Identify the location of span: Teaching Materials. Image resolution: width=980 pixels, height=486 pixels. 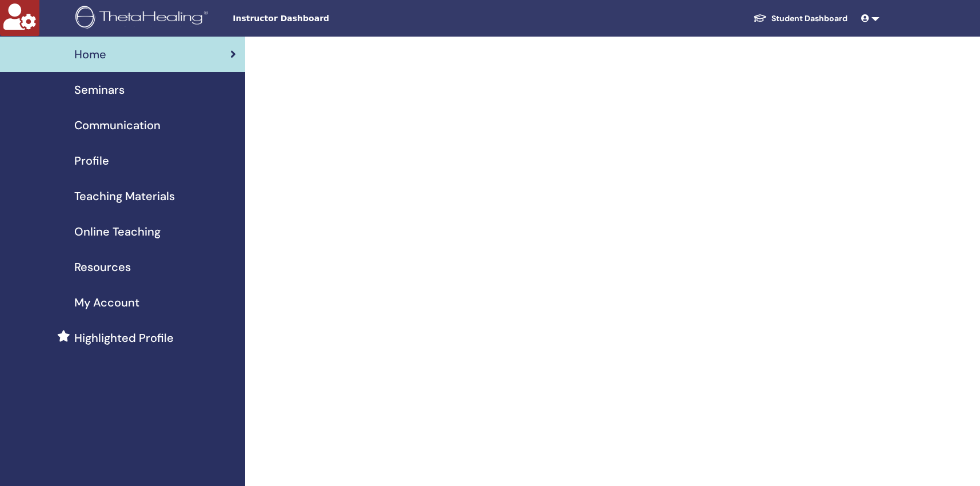
(125, 196).